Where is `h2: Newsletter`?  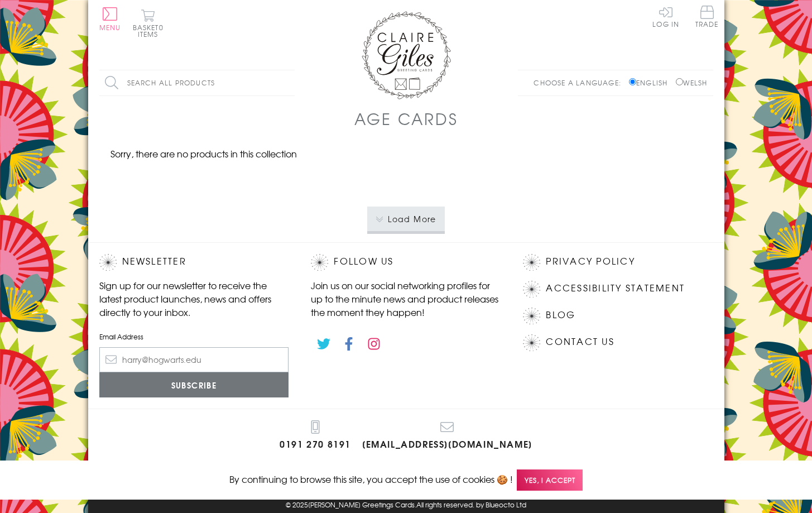
h2: Newsletter is located at coordinates (194, 262).